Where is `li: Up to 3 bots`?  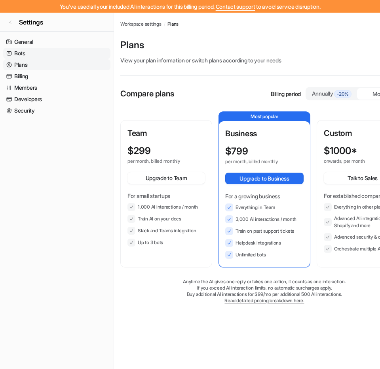
li: Up to 3 bots is located at coordinates (166, 243).